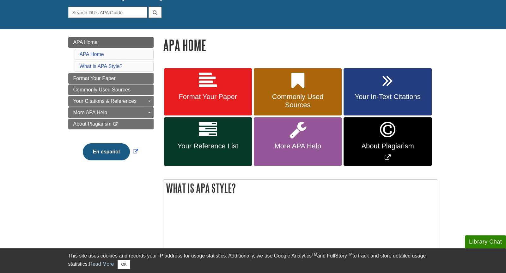 Image resolution: width=506 pixels, height=273 pixels. I want to click on a: Your In-Text Citations, so click(388, 92).